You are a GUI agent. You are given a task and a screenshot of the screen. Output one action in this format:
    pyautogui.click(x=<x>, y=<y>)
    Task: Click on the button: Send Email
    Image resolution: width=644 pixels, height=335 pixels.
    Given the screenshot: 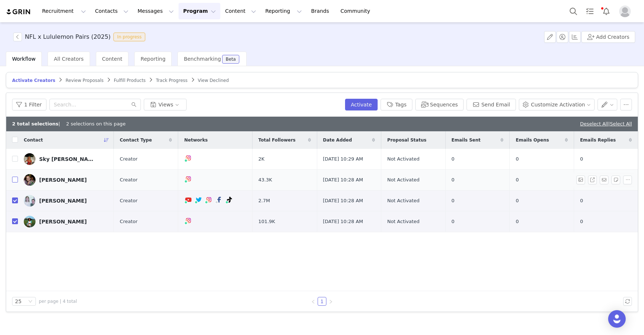 What is the action you would take?
    pyautogui.click(x=491, y=105)
    